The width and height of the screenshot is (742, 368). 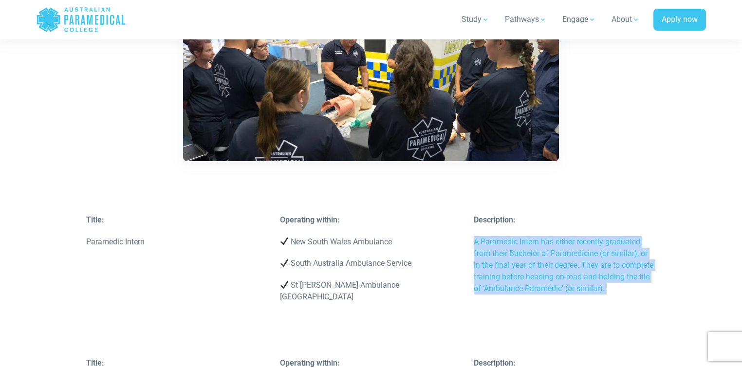 I want to click on p: A Paramedic Intern has either recently graduated from their Bachelor of Paramedicine (or similar)..., so click(x=565, y=265).